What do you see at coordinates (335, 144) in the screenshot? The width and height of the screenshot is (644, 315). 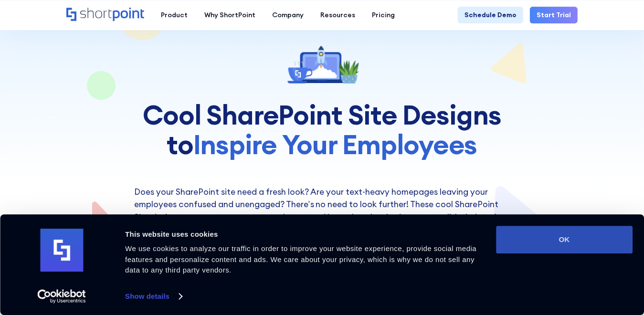 I see `span: Inspire Your Employees` at bounding box center [335, 144].